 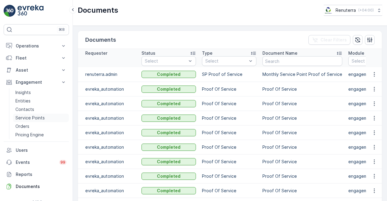 What do you see at coordinates (10, 11) in the screenshot?
I see `img: logo` at bounding box center [10, 11].